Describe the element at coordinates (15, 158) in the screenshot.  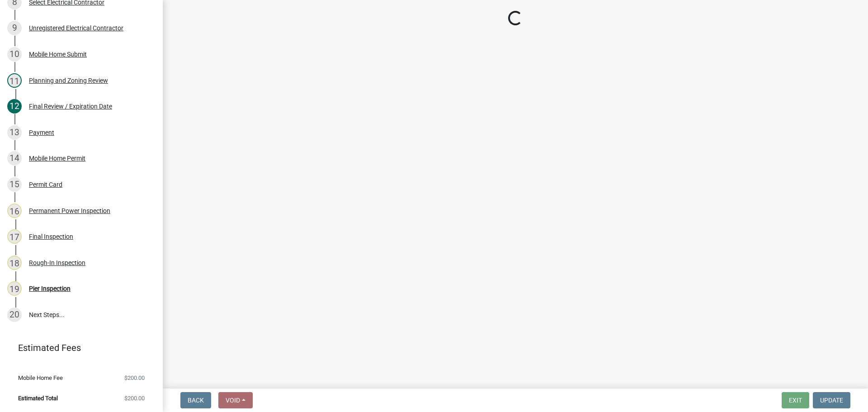
I see `div: 14` at that location.